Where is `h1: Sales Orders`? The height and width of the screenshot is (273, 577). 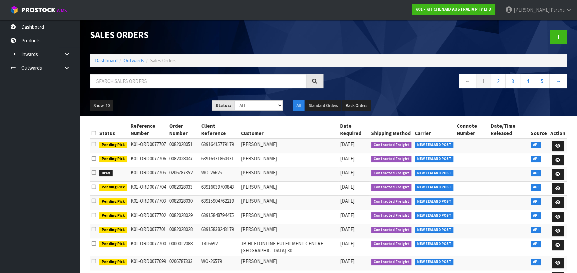
h1: Sales Orders is located at coordinates (207, 35).